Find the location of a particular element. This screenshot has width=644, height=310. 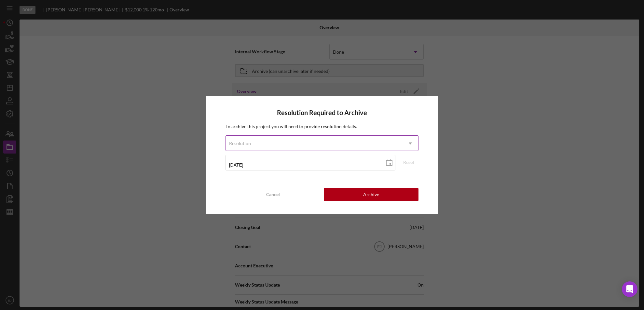

div: Open Intercom Messenger is located at coordinates (630, 289).